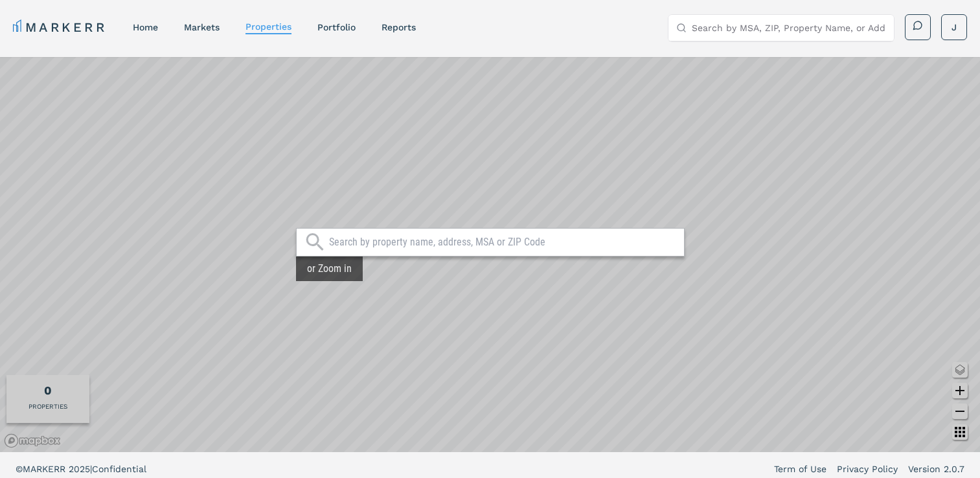 The height and width of the screenshot is (478, 980). What do you see at coordinates (868, 468) in the screenshot?
I see `a: Privacy Policy` at bounding box center [868, 468].